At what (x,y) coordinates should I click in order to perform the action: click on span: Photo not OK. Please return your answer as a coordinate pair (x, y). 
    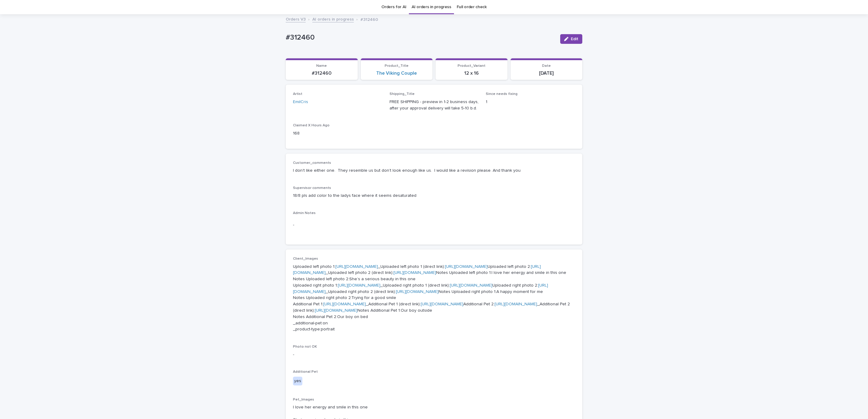
    Looking at the image, I should click on (305, 347).